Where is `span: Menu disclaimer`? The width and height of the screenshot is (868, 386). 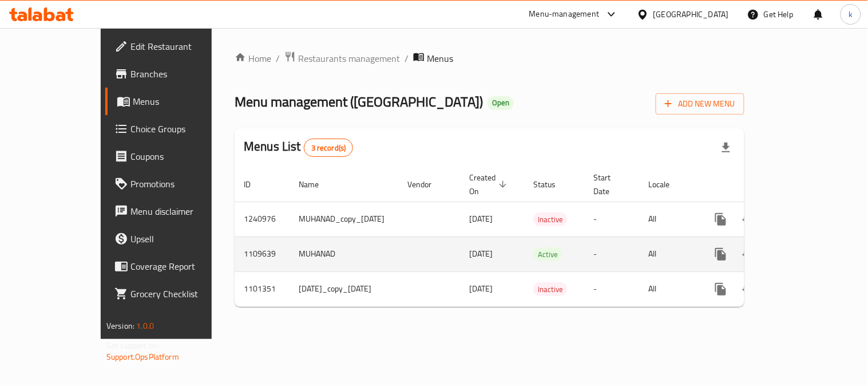
span: Menu disclaimer is located at coordinates (183, 211).